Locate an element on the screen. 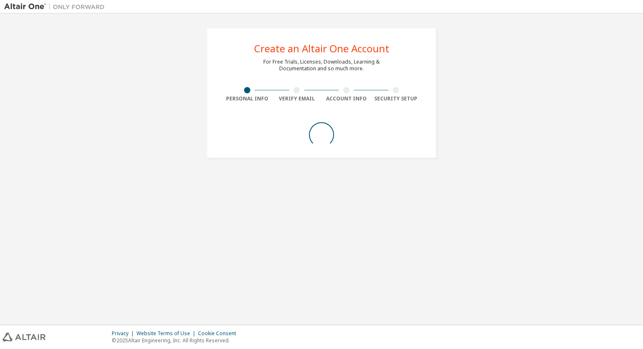 The width and height of the screenshot is (643, 349). div: For Free Trials, Licenses, Downloads, Learning & Documentation and so much more. is located at coordinates (322, 65).